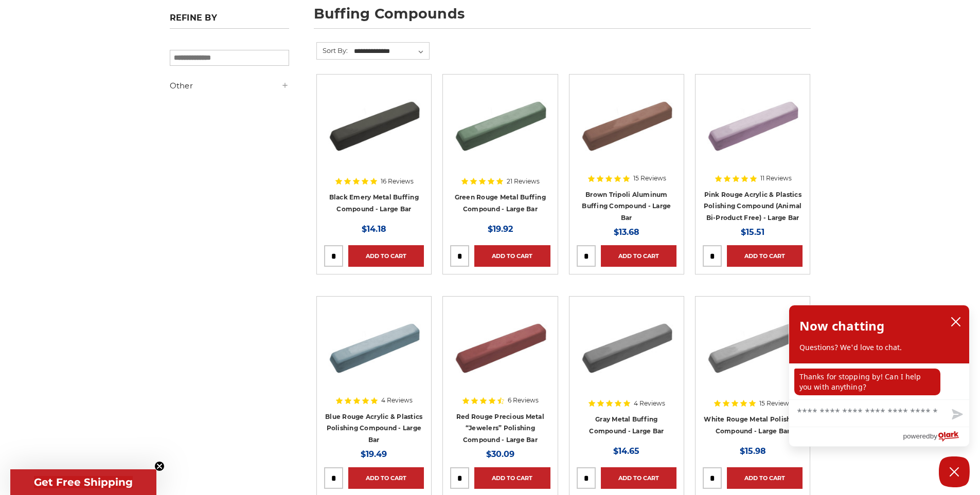 The image size is (980, 495). What do you see at coordinates (753, 147) in the screenshot?
I see `a: Pink Plastic Polishing Compound` at bounding box center [753, 147].